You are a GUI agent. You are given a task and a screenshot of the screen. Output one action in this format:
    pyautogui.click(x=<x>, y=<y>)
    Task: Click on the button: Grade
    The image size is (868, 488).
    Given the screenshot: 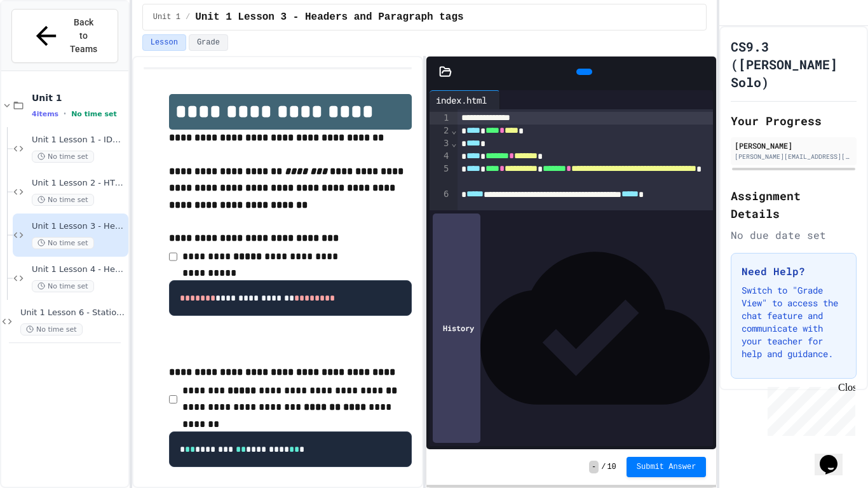 What is the action you would take?
    pyautogui.click(x=208, y=42)
    